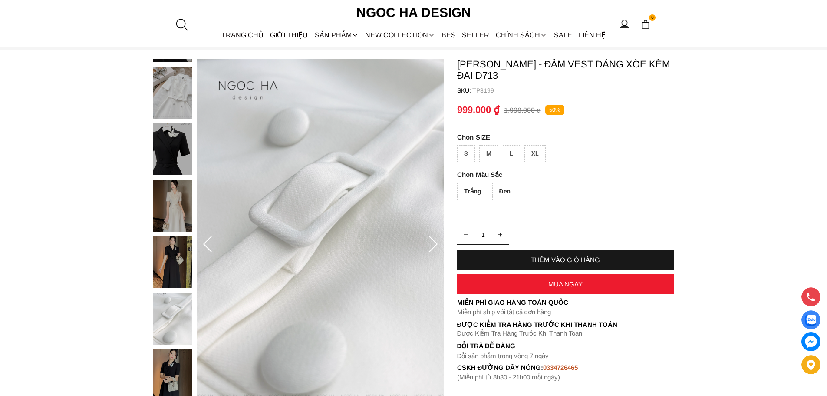  Describe the element at coordinates (504, 311) in the screenshot. I see `font: Miễn phí ship với tất cả đơn hàng` at that location.